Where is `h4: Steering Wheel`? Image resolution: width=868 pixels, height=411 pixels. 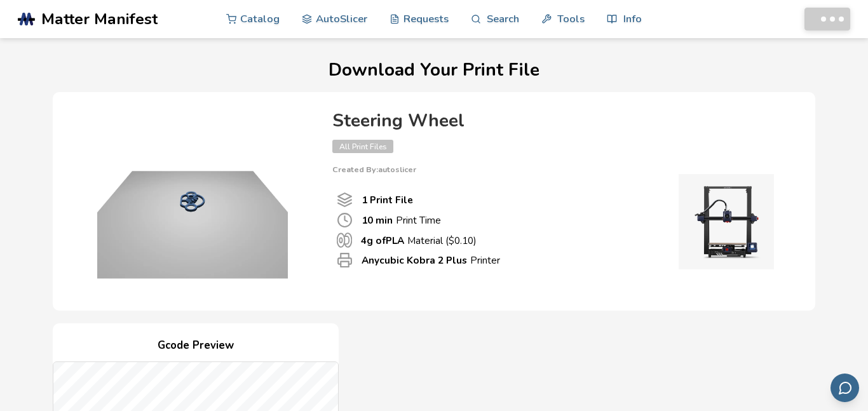 h4: Steering Wheel is located at coordinates (561, 121).